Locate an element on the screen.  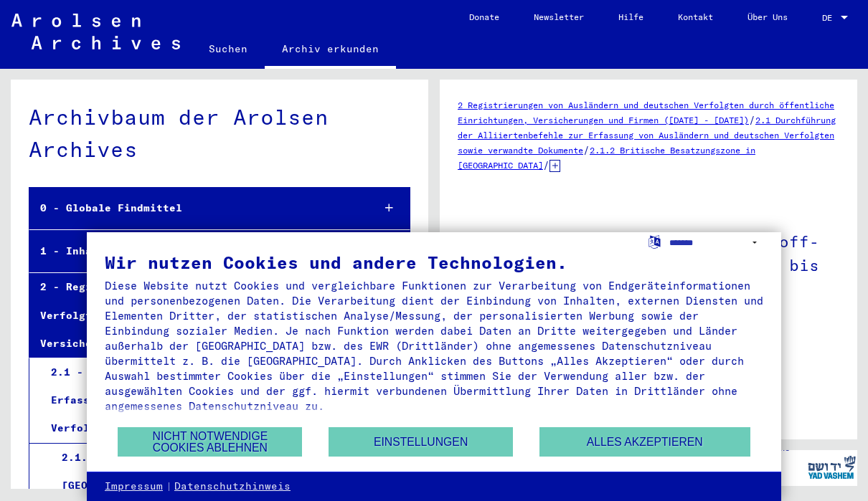
div: 2 - Registrierungen von Ausländern und deutschen Verfolgten durch öffentliche Einrichtungen, Vers... is located at coordinates (195, 315).